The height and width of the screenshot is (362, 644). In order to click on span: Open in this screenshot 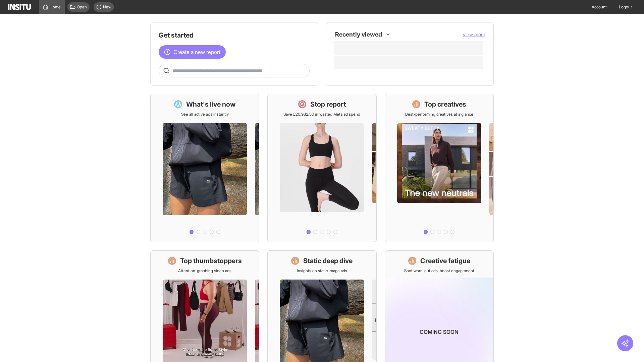, I will do `click(82, 7)`.